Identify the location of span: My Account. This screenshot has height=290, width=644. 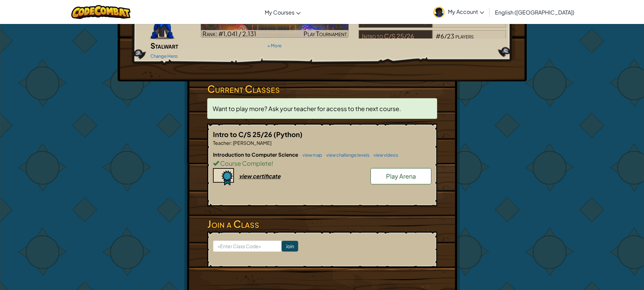
(466, 11).